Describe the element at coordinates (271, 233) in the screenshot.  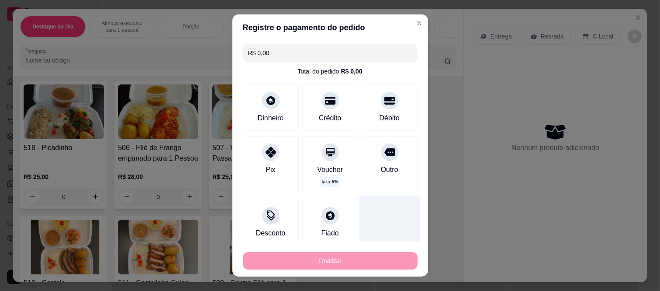
I see `div: Desconto` at that location.